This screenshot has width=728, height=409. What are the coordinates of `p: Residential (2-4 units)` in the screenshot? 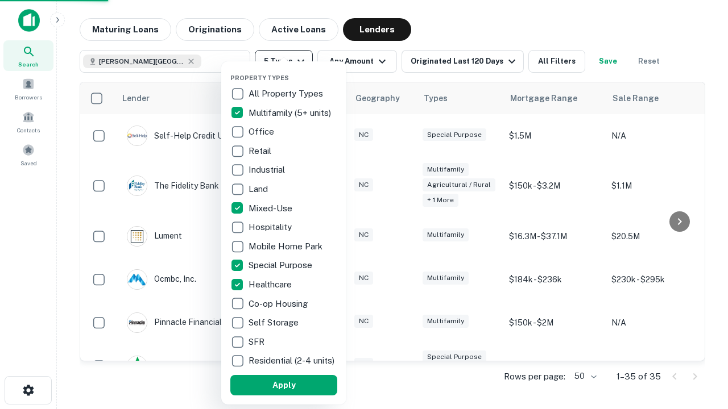 It's located at (292, 361).